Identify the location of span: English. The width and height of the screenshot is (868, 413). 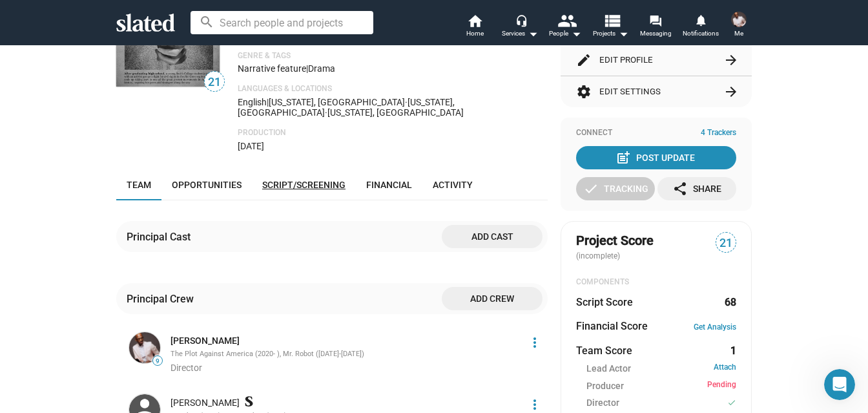
(252, 102).